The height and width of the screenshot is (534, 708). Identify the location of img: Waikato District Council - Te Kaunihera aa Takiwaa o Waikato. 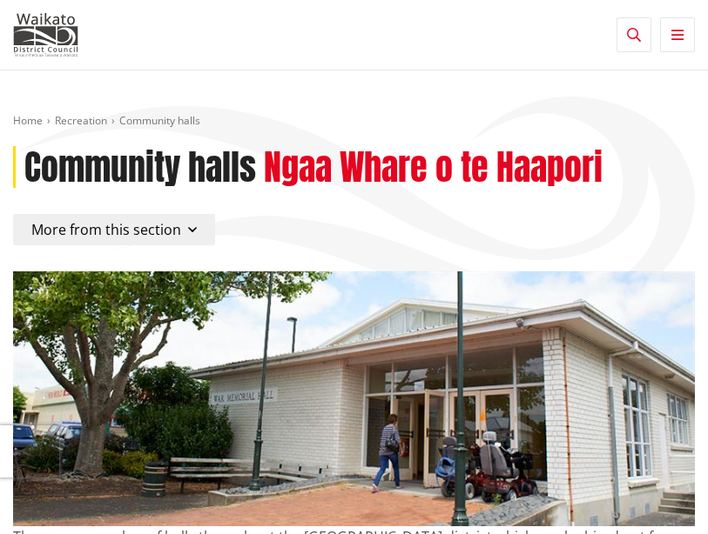
(45, 35).